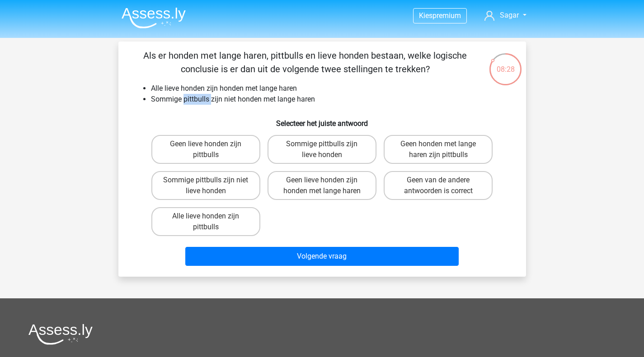 The width and height of the screenshot is (644, 357). Describe the element at coordinates (509, 15) in the screenshot. I see `span: Sagar` at that location.